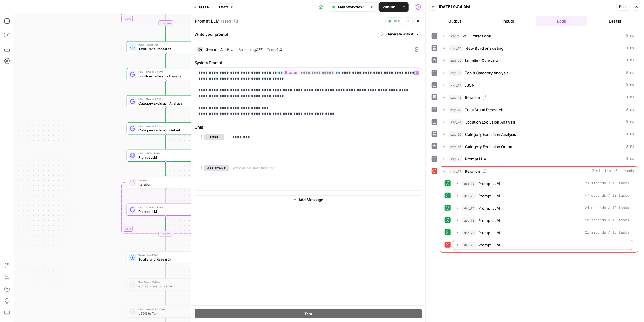 The image size is (644, 322). Describe the element at coordinates (165, 196) in the screenshot. I see `g: Edge from step_79 to step_78` at that location.